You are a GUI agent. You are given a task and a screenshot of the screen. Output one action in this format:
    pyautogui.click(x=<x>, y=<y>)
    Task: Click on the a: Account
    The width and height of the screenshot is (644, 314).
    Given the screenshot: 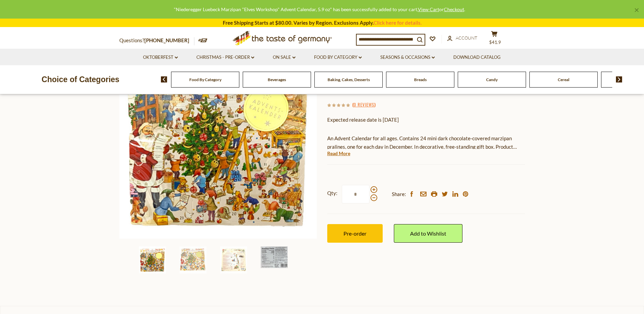 What is the action you would take?
    pyautogui.click(x=462, y=38)
    